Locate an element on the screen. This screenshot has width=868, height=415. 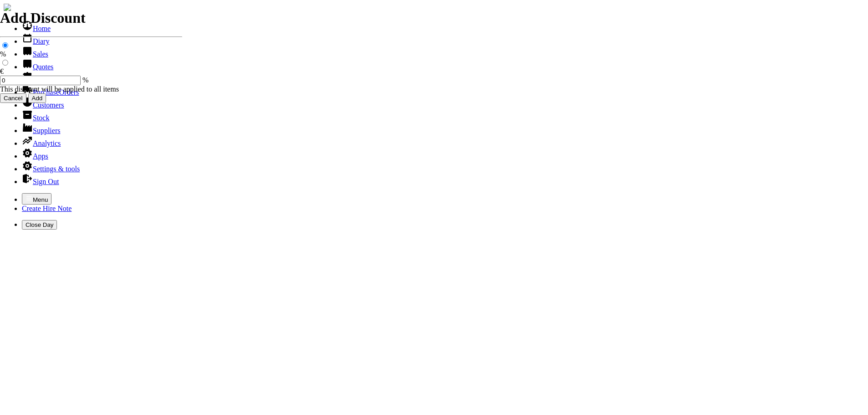
a: Customers is located at coordinates (43, 105).